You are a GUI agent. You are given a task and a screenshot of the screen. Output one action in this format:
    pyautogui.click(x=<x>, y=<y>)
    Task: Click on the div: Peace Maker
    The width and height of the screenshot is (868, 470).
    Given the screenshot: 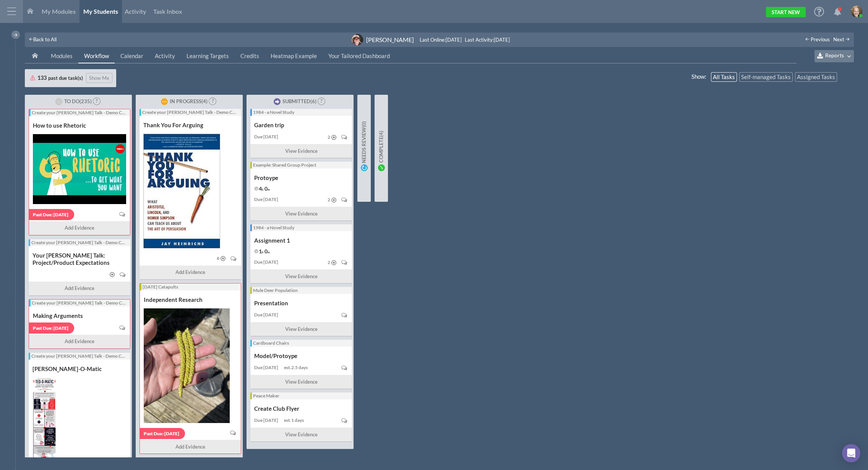 What is the action you would take?
    pyautogui.click(x=266, y=396)
    